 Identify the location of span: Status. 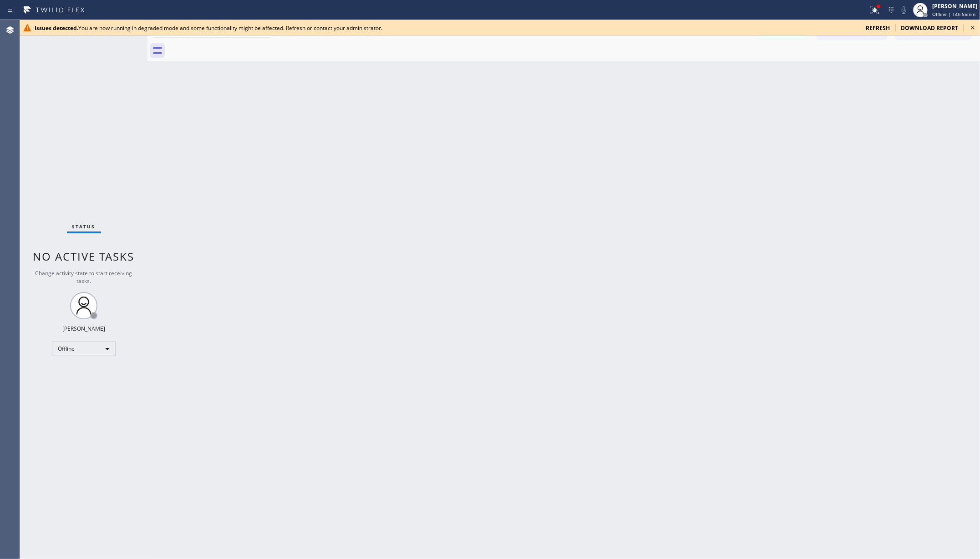
(84, 226).